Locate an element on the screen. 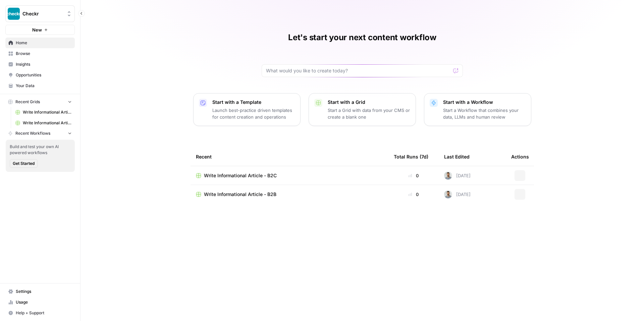 Image resolution: width=644 pixels, height=321 pixels. a: Usage is located at coordinates (40, 302).